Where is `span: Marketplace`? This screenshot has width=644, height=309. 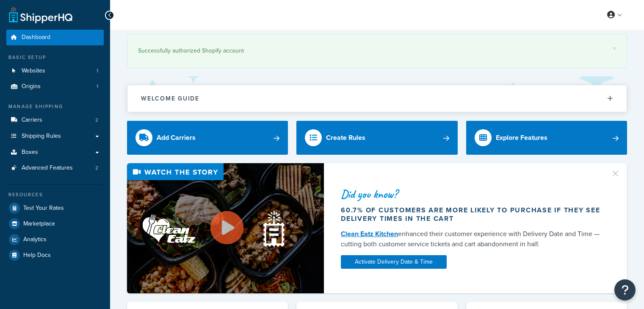
span: Marketplace is located at coordinates (39, 223).